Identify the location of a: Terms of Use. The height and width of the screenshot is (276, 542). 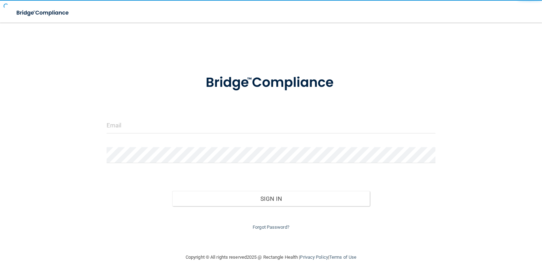
(343, 257).